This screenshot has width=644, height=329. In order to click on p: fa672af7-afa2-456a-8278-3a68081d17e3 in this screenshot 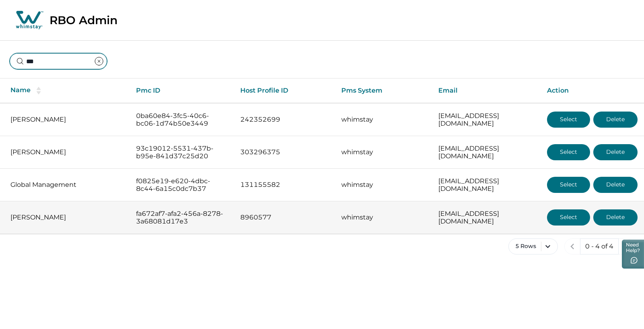, I will do `click(181, 217)`.